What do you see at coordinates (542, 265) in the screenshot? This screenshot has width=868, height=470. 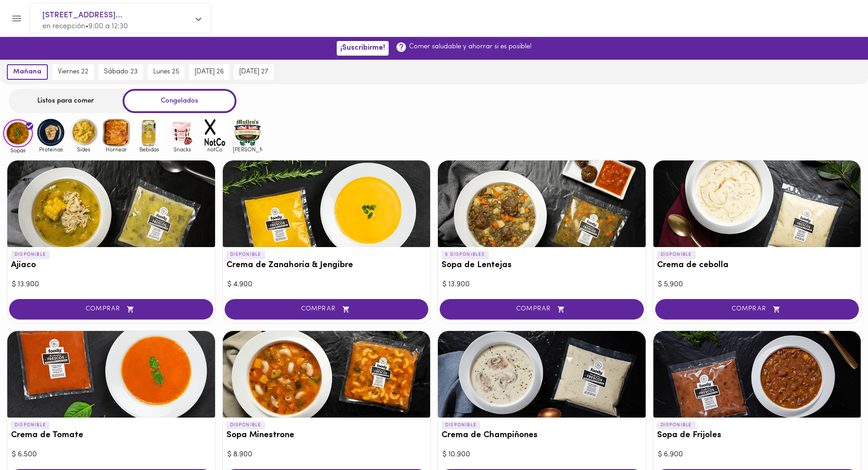 I see `h3: Sopa de Lentejas` at bounding box center [542, 265].